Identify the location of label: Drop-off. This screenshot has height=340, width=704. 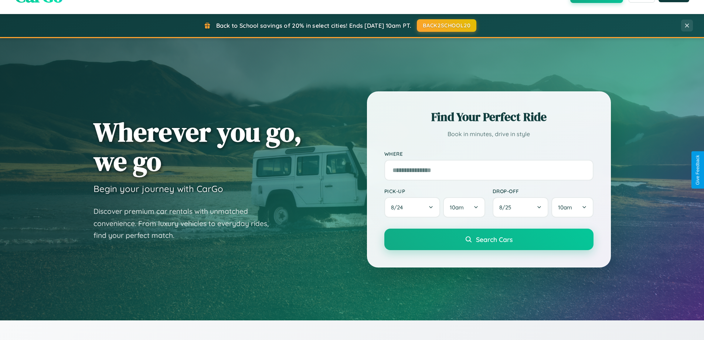
(543, 191).